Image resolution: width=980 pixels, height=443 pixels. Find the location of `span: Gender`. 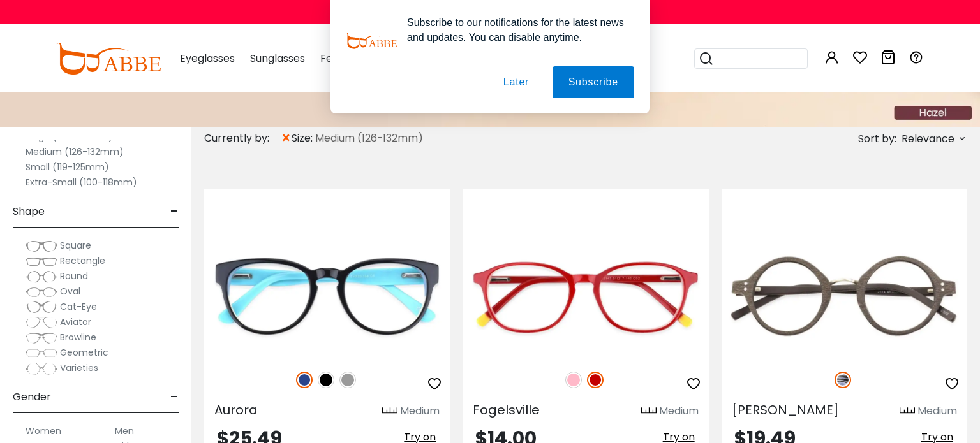

span: Gender is located at coordinates (32, 398).